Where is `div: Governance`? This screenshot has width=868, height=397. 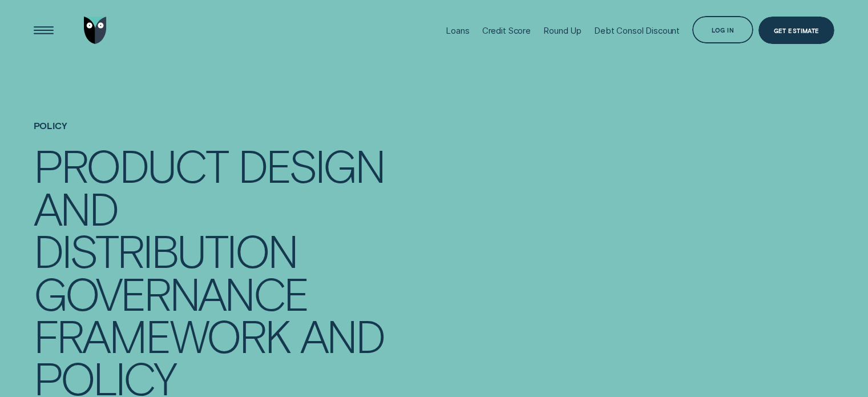
div: Governance is located at coordinates (171, 293).